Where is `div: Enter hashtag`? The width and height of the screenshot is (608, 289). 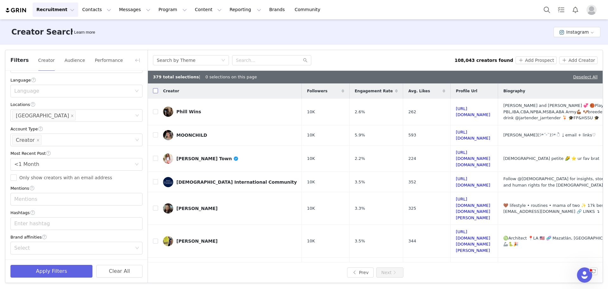
div: Enter hashtag is located at coordinates (73, 223).